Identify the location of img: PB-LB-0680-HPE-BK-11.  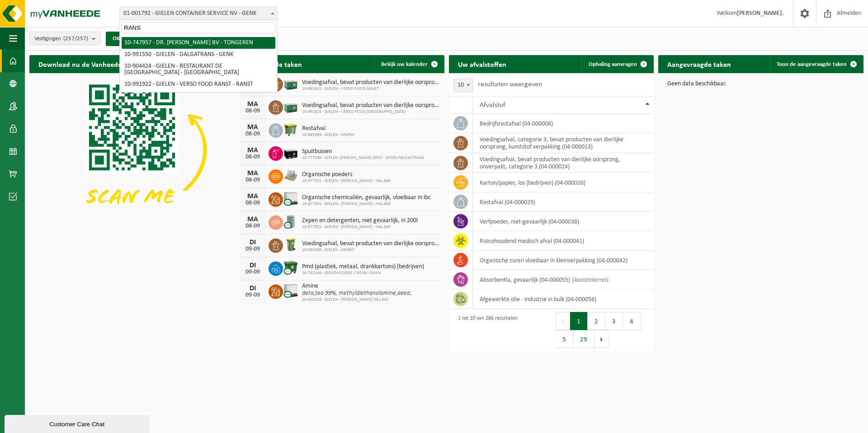
(290, 153).